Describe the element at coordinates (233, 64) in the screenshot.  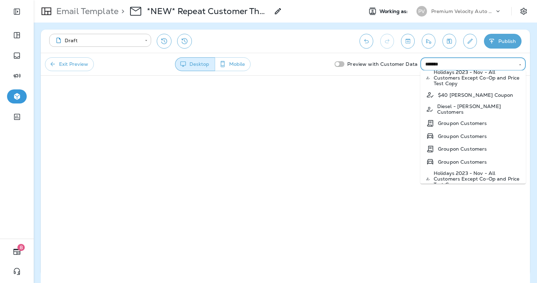
I see `button: Mobile` at that location.